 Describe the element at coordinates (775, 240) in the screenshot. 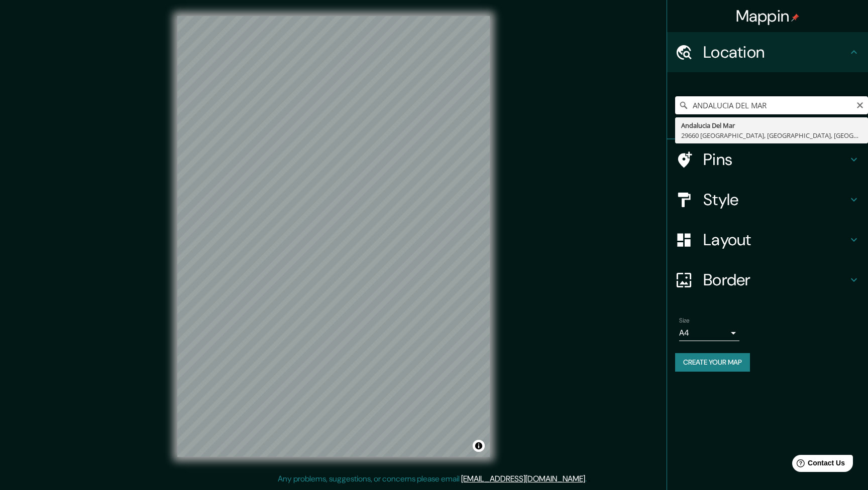

I see `h4: Layout` at that location.